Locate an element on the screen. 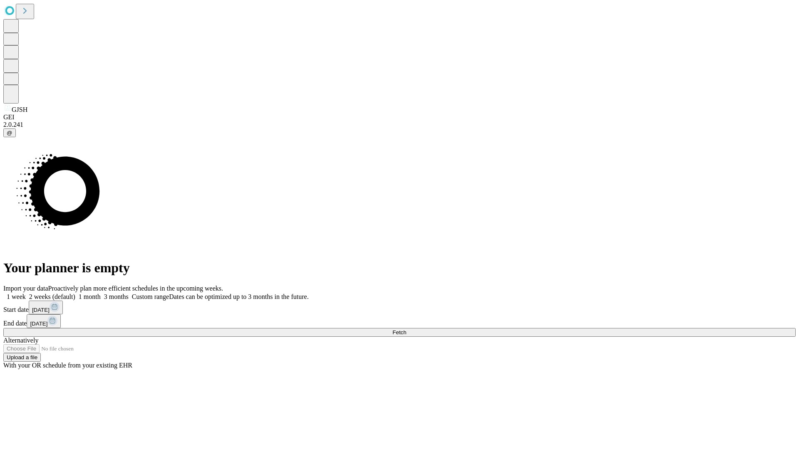 This screenshot has height=449, width=799. span: GJSH is located at coordinates (20, 109).